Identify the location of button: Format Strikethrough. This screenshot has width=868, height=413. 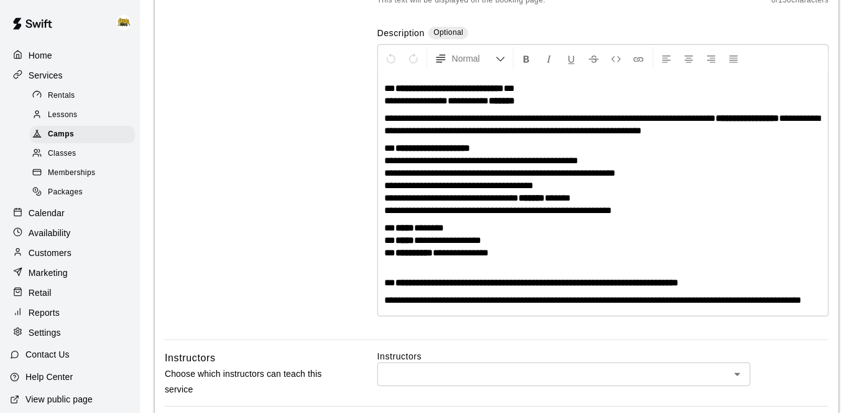
(594, 58).